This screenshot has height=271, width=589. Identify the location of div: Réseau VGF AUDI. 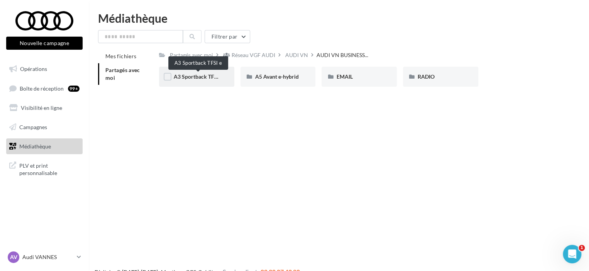
(253, 55).